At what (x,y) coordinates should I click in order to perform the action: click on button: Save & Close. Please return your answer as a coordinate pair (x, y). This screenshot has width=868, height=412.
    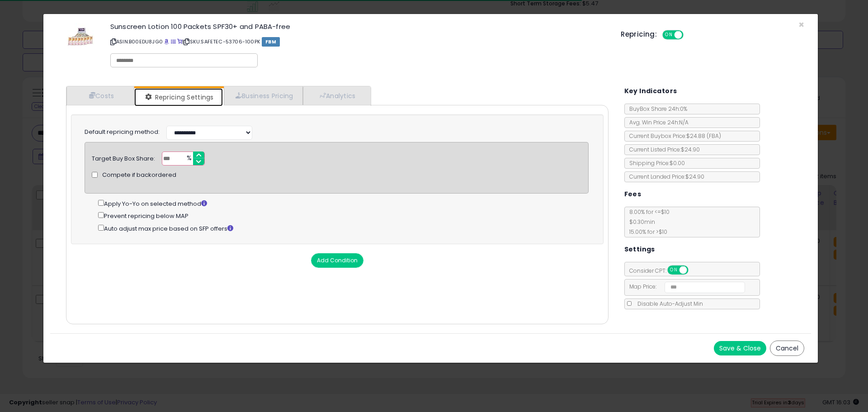
    Looking at the image, I should click on (740, 348).